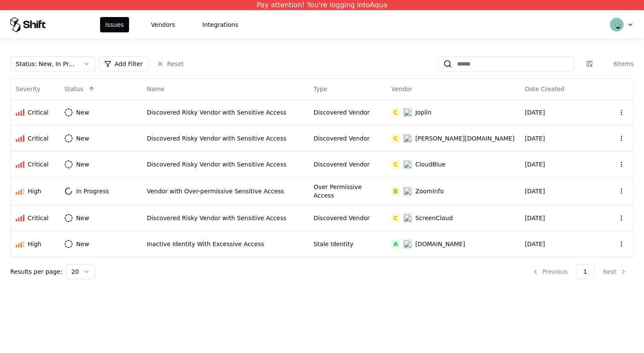  What do you see at coordinates (408, 138) in the screenshot?
I see `img: Labra.io` at bounding box center [408, 138].